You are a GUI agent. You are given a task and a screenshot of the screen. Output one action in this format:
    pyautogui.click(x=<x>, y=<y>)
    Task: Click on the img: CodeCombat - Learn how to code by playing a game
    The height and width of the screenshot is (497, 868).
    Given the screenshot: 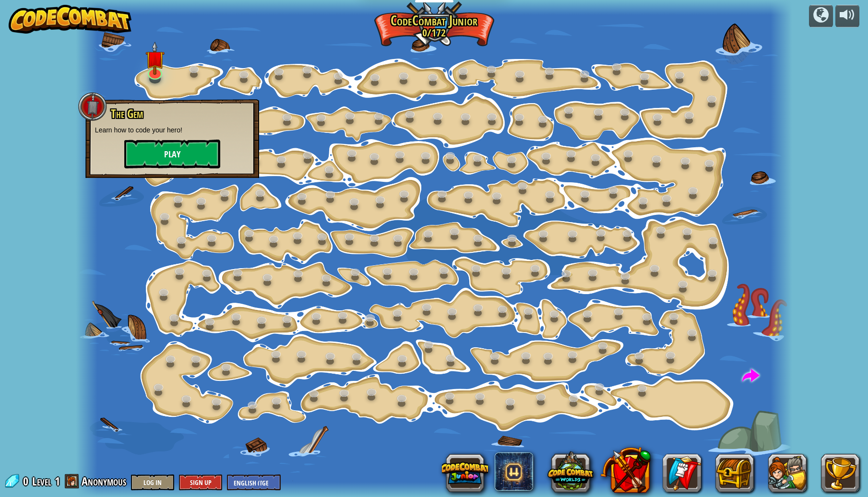 What is the action you would take?
    pyautogui.click(x=70, y=19)
    